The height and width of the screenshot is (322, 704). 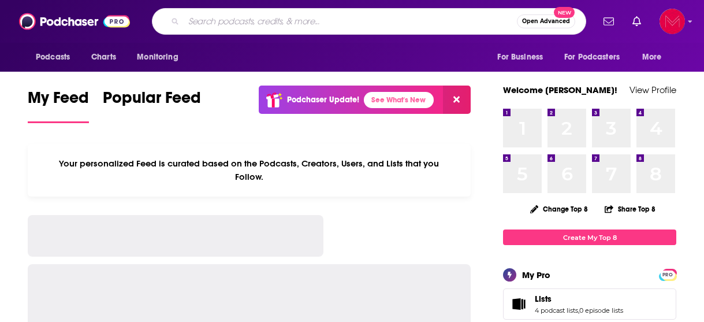 What do you see at coordinates (536, 274) in the screenshot?
I see `div: My Pro` at bounding box center [536, 274].